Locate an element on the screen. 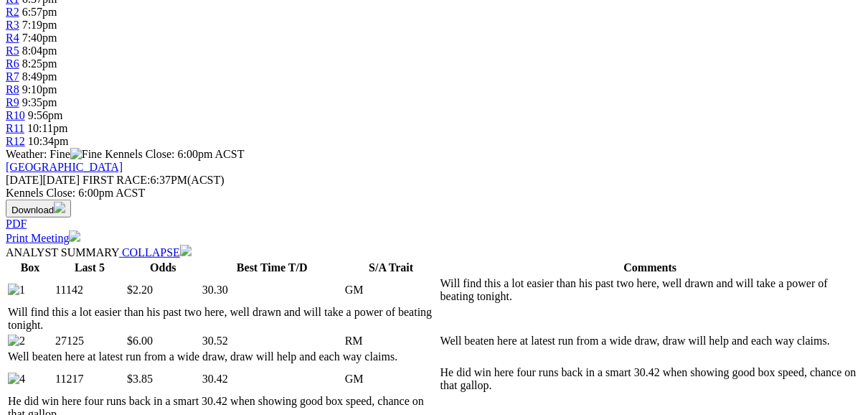 The image size is (868, 415). span: R2 is located at coordinates (12, 11).